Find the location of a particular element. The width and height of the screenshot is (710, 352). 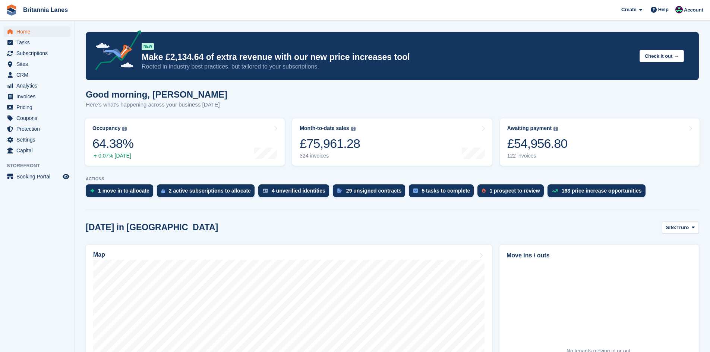

span: Tasks is located at coordinates (39, 43).